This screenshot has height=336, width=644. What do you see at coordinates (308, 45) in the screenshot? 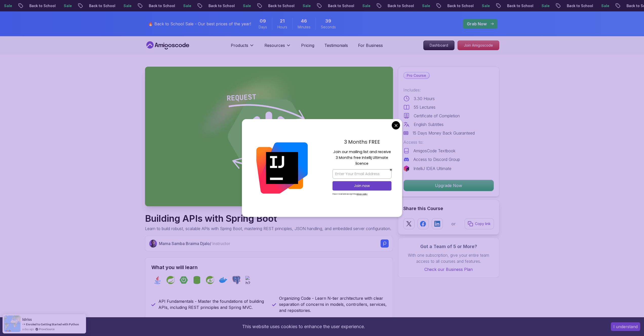
I see `p: Pricing` at bounding box center [308, 45].